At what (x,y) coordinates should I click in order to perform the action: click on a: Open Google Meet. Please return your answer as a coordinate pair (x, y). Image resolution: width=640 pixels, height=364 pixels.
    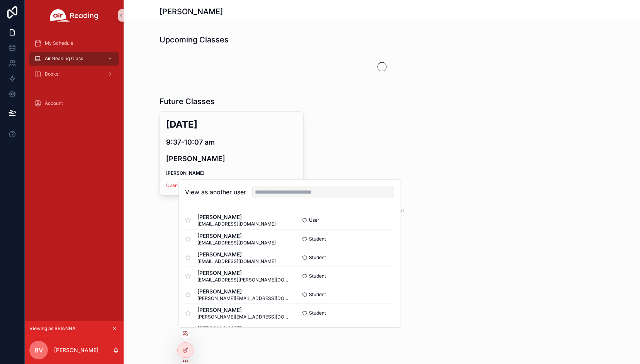
    Looking at the image, I should click on (186, 185).